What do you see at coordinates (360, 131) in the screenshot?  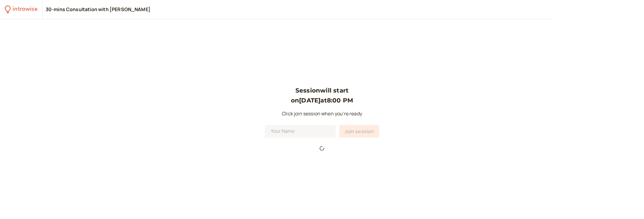 I see `span: Join session` at bounding box center [360, 131].